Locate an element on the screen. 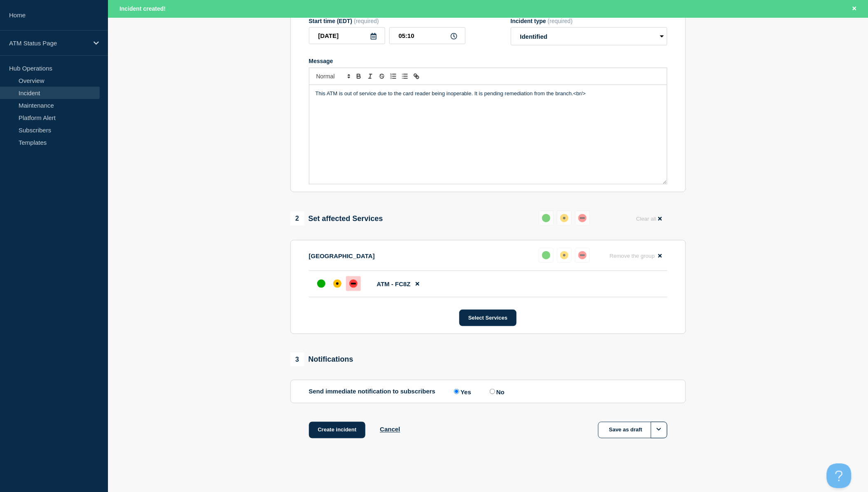 The height and width of the screenshot is (492, 868). button: Clear all is located at coordinates (649, 218).